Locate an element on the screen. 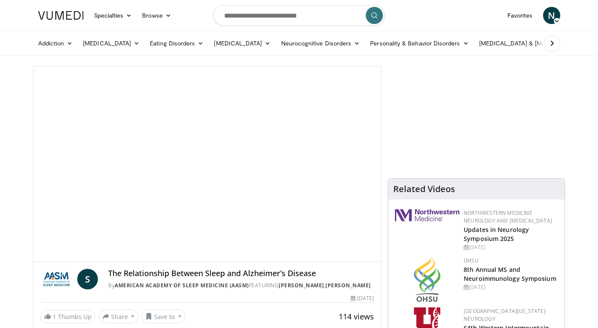 The image size is (598, 328). a: Browse is located at coordinates (157, 15).